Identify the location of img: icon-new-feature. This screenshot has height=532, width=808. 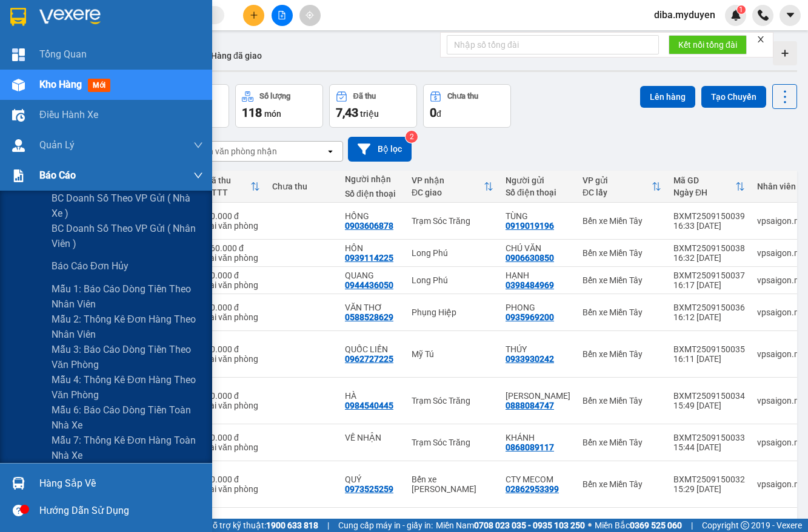
(736, 15).